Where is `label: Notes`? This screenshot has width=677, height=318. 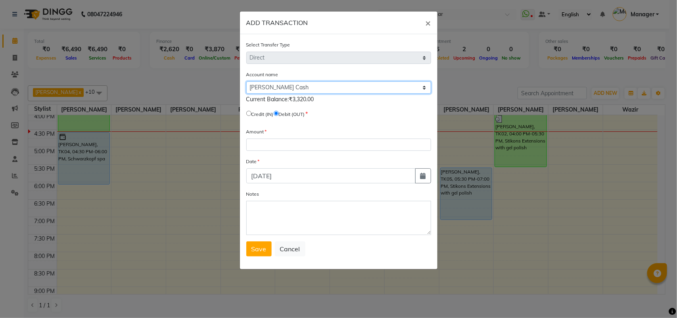
label: Notes is located at coordinates (253, 194).